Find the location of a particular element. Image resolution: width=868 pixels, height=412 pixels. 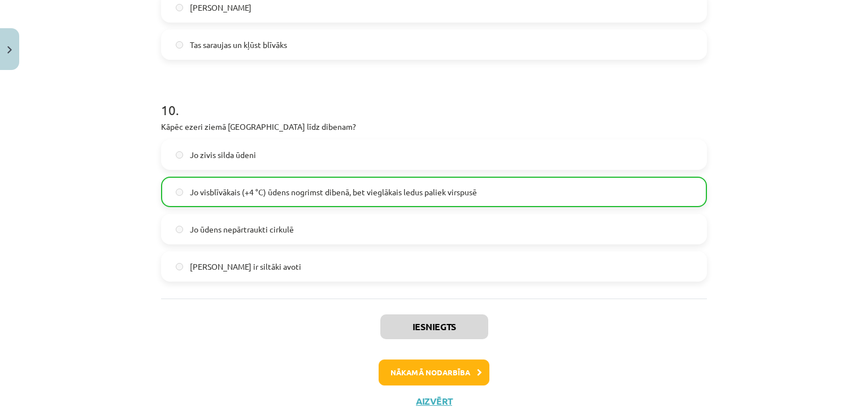

span: Jo visblīvākais (+4 °C) ūdens nogrimst dibenā, bet vieglākais ledus paliek virspusē is located at coordinates (333, 192).